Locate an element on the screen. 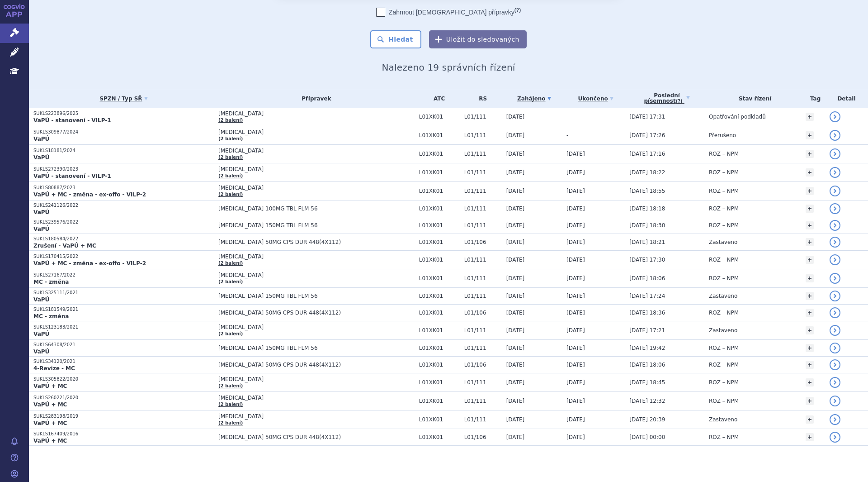 This screenshot has width=868, height=482. a: SPZN / Typ SŘ is located at coordinates (123, 98).